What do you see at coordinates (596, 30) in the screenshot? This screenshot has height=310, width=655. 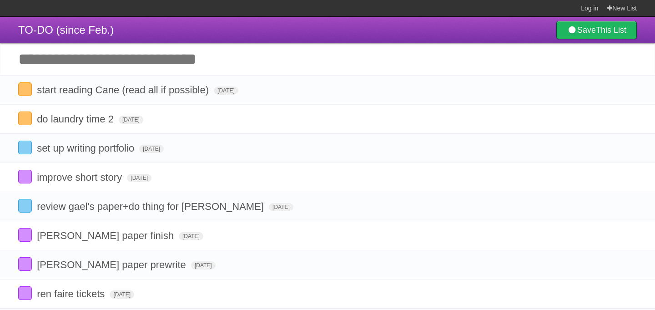 I see `a: SaveThis List` at bounding box center [596, 30].